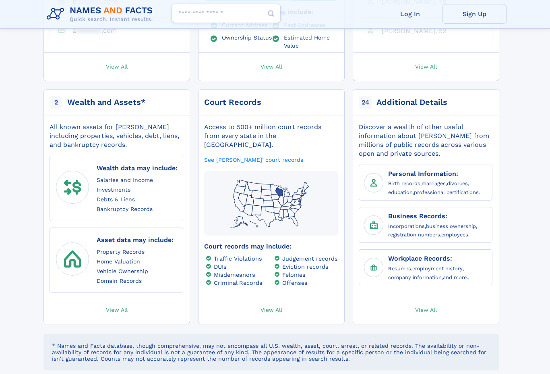 The image size is (550, 374). I want to click on a: Home Valuation, so click(118, 261).